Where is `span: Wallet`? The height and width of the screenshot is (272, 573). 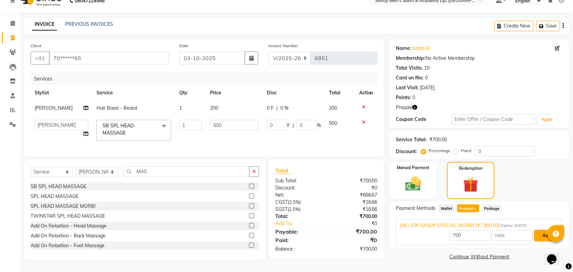 span: Wallet is located at coordinates (447, 208).